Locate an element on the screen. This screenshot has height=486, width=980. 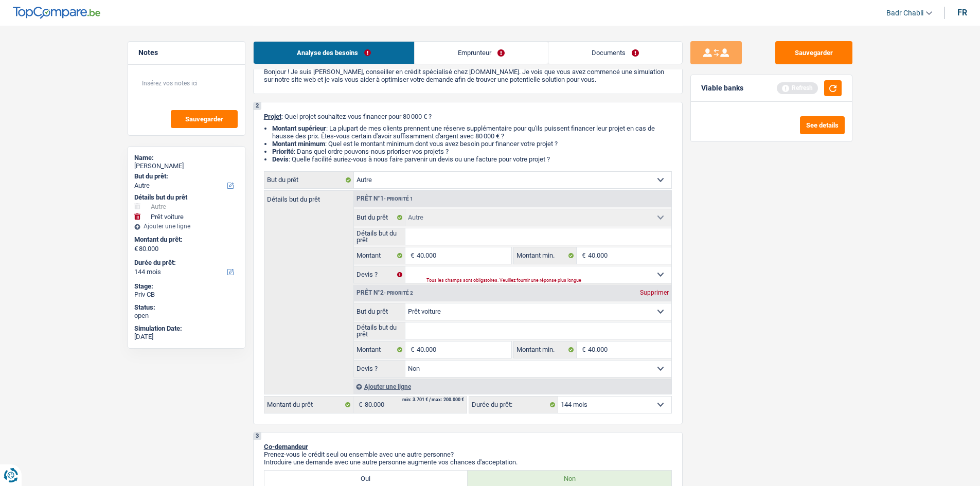
div: Stage: is located at coordinates (186, 286).